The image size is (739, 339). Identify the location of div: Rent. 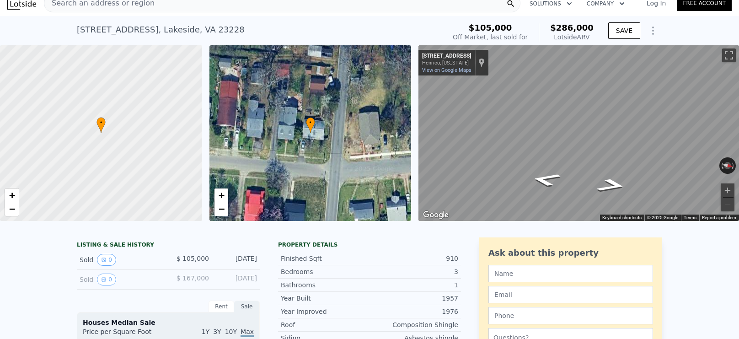
(221, 306).